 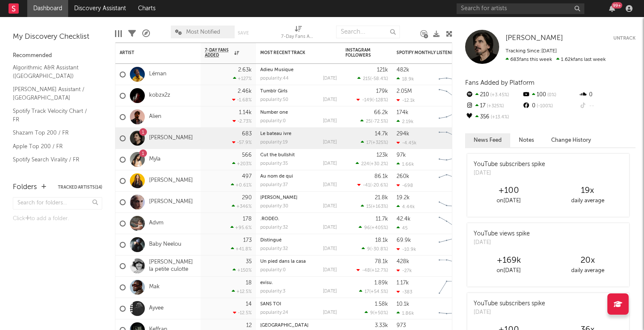 I want to click on a: Le bateau ivre, so click(x=276, y=134).